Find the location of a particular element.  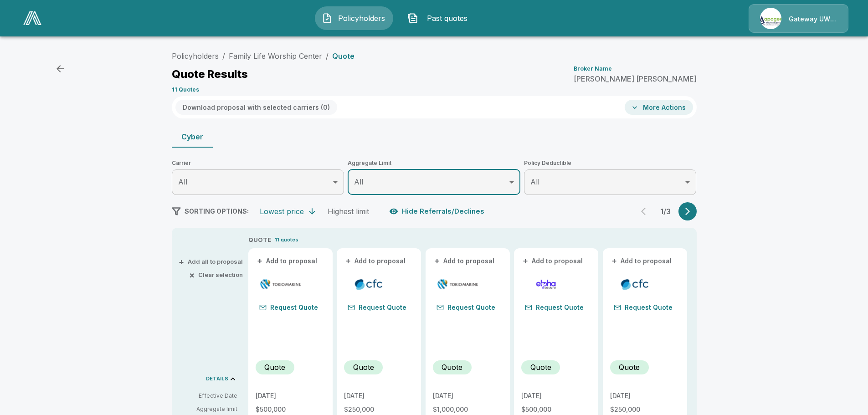

p: Broker Name is located at coordinates (593, 69).